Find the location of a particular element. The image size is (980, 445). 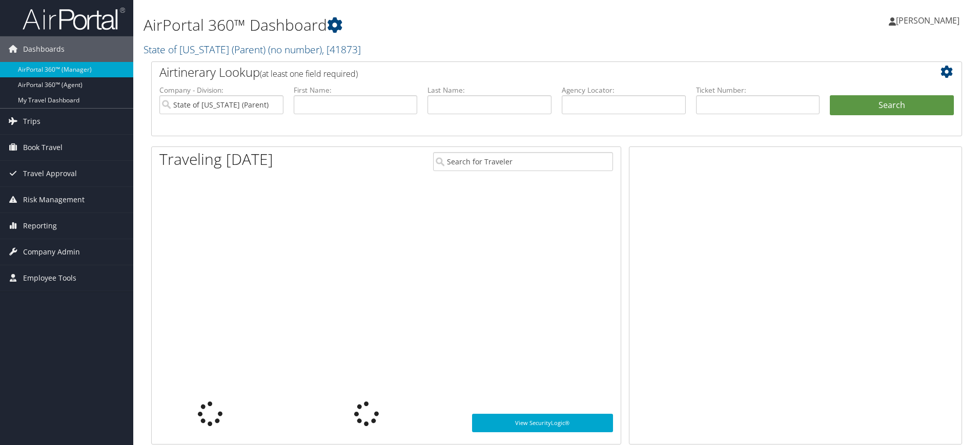

label: Ticket Number: is located at coordinates (757, 90).